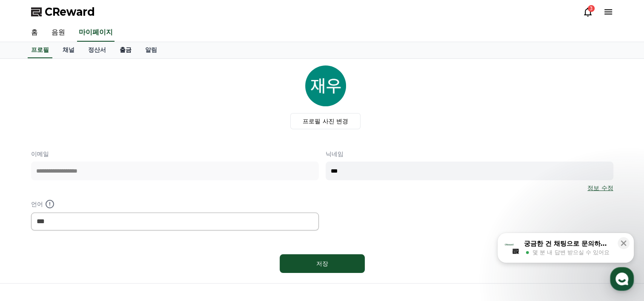 The height and width of the screenshot is (301, 644). Describe the element at coordinates (137, 241) in the screenshot. I see `a: 설정` at that location.